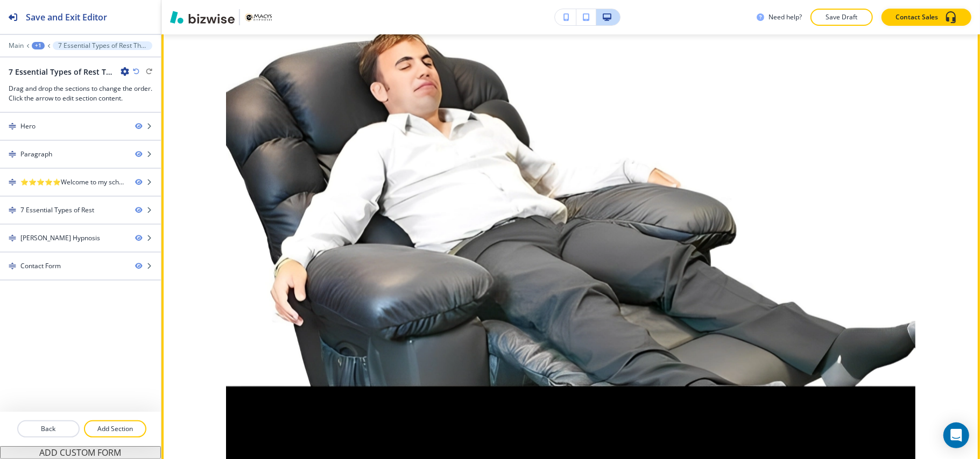  Describe the element at coordinates (926, 17) in the screenshot. I see `button: Contact Sales` at that location.